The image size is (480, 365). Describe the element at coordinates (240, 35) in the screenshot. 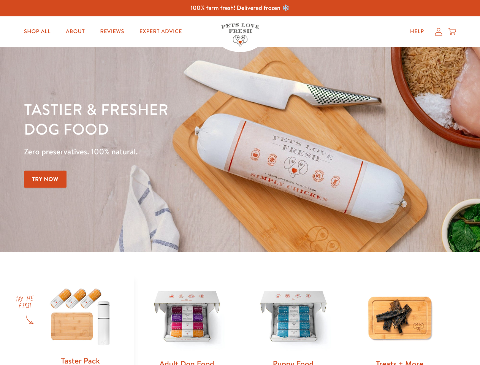

I see `img: Pets Love Fresh` at that location.